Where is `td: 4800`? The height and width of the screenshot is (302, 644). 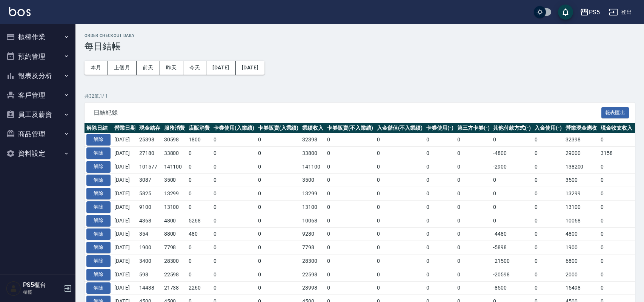
td: 4800 is located at coordinates (581, 234).